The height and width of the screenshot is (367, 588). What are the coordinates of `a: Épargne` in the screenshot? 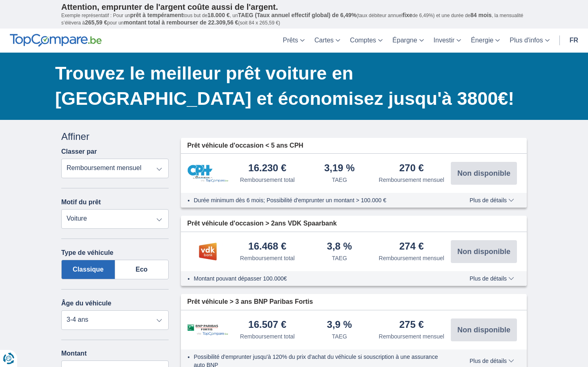 It's located at (408, 41).